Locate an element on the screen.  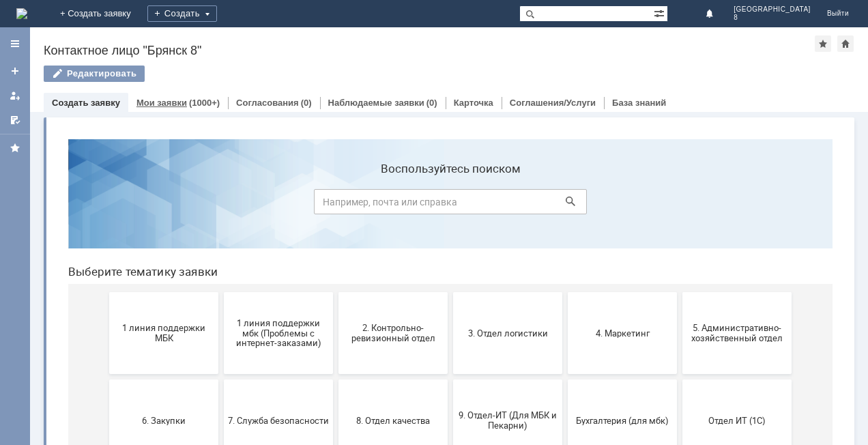
span: 1 линия поддержки мбк (Проблемы с интернет-заказами) is located at coordinates (221, 204).